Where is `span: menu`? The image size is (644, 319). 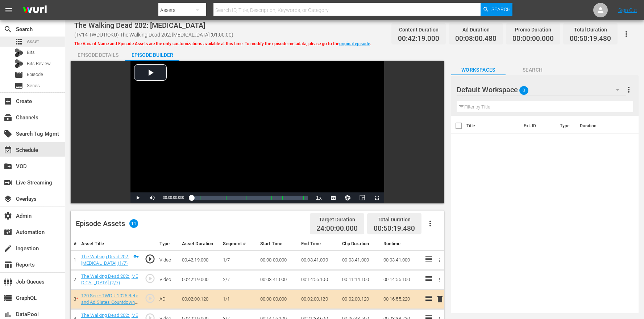 span: menu is located at coordinates (9, 10).